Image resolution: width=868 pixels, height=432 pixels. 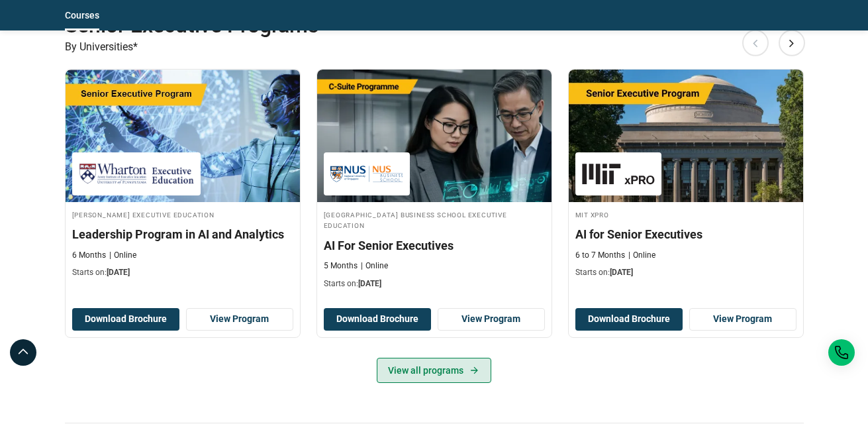 What do you see at coordinates (434, 245) in the screenshot?
I see `h3: AI For Senior Executives` at bounding box center [434, 245].